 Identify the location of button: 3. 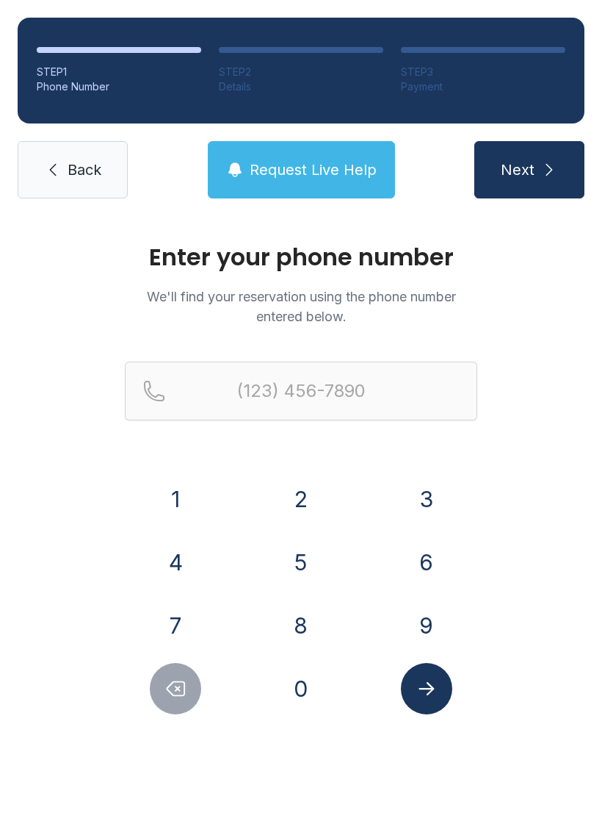
(427, 499).